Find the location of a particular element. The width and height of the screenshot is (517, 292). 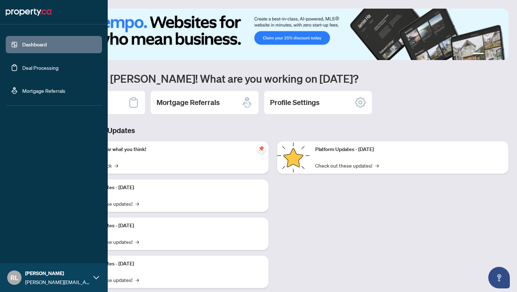

img: Platform Updates - June 23, 2025 is located at coordinates (293, 157).